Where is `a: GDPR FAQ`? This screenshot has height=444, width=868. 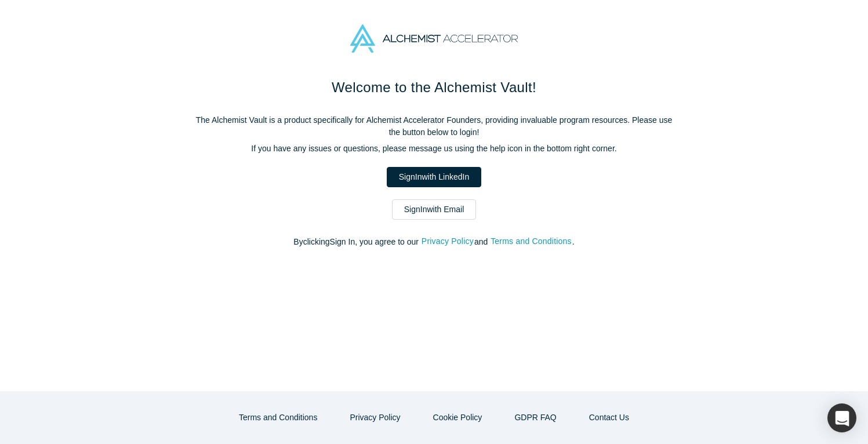
a: GDPR FAQ is located at coordinates (535, 417).